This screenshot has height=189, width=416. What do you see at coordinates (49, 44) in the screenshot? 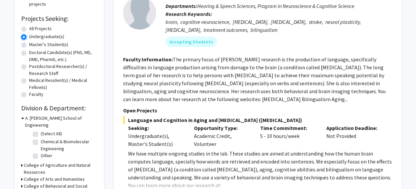
I see `label: Master's Student(s)` at bounding box center [49, 44].